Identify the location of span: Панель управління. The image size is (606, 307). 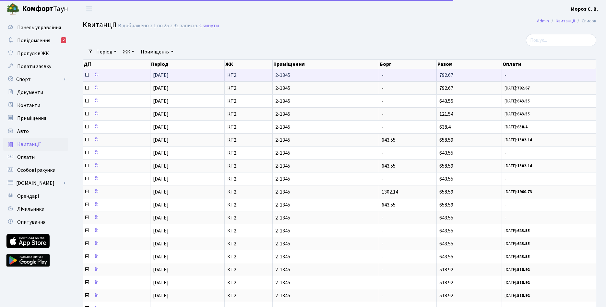
(39, 28).